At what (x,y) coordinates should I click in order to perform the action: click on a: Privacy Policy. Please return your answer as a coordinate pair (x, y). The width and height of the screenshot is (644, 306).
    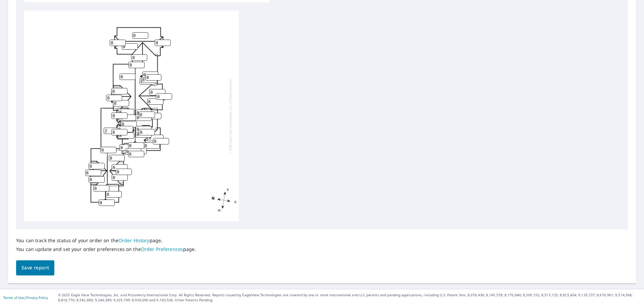
    Looking at the image, I should click on (37, 297).